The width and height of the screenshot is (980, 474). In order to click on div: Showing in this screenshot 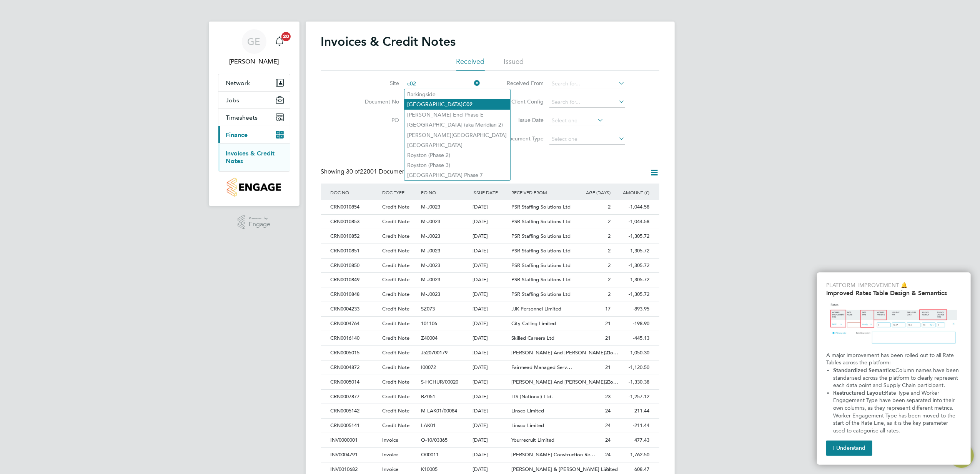, I will do `click(366, 171)`.